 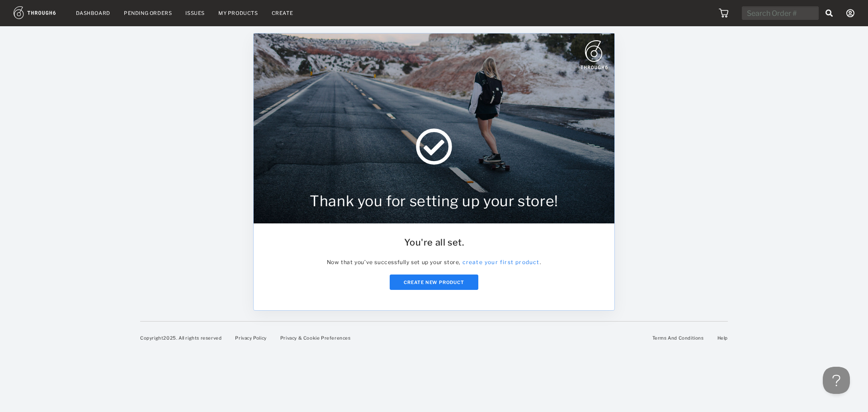 What do you see at coordinates (434, 262) in the screenshot?
I see `p: Now that you’ve successfully set up your store, .` at bounding box center [434, 262].